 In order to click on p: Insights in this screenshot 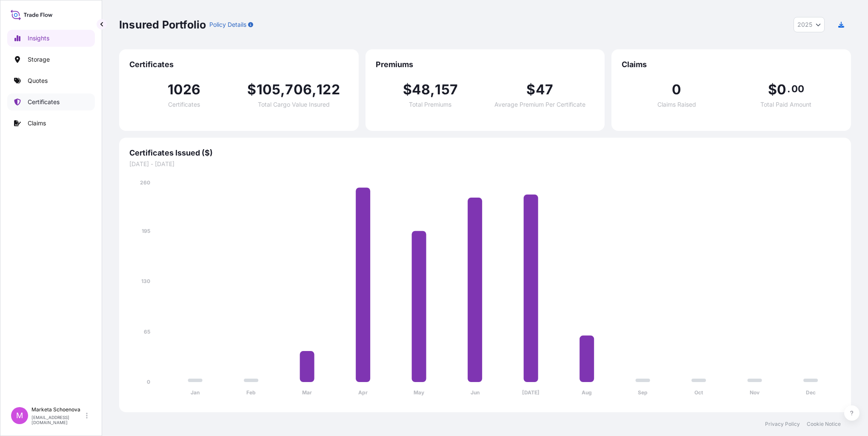, I will do `click(38, 38)`.